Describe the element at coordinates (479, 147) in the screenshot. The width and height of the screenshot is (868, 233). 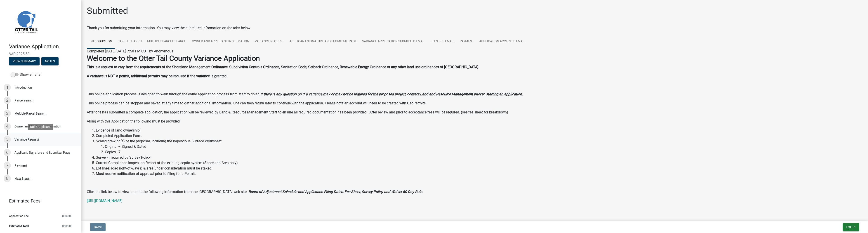
I see `li: Scaled drawing(s) of the proposal, including the Impervious Surface Worksheet:` at that location.